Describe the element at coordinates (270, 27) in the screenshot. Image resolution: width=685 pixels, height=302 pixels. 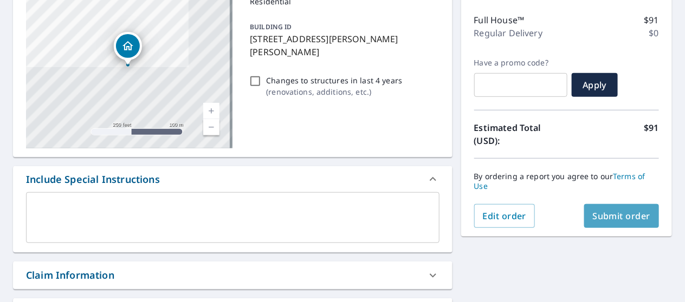
I see `p: BUILDING ID` at that location.